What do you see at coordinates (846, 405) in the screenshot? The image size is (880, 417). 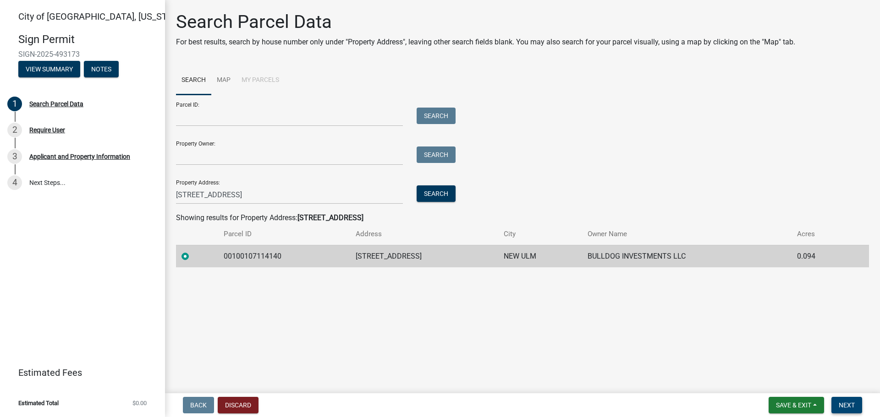 I see `button: Next` at bounding box center [846, 405].